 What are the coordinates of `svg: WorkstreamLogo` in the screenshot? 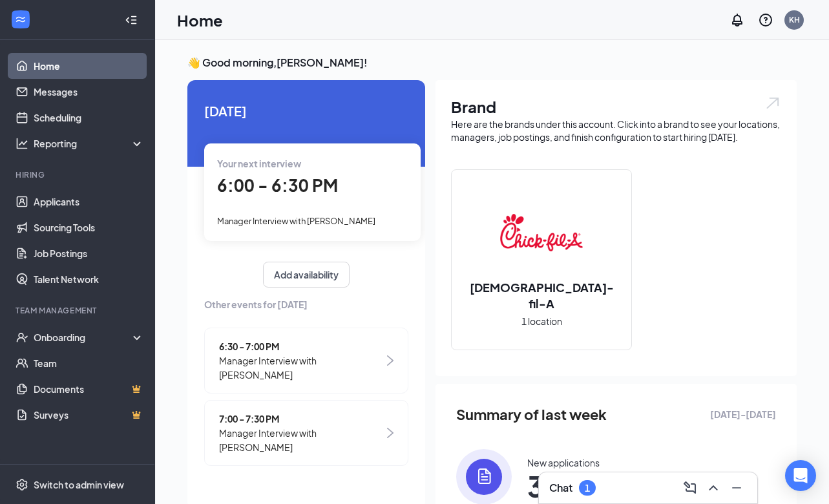 It's located at (21, 20).